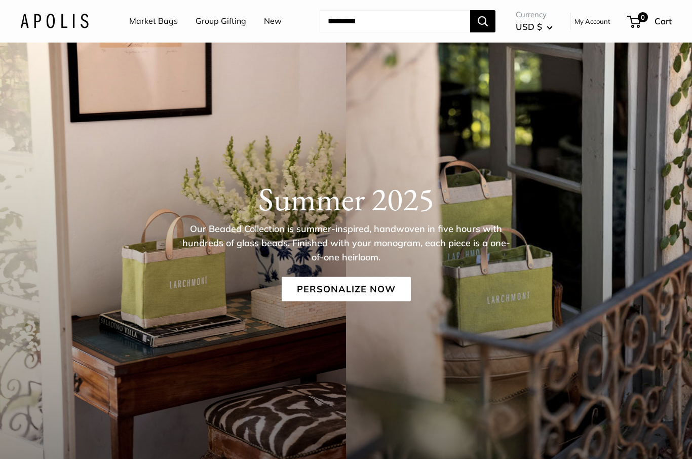 The width and height of the screenshot is (692, 459). What do you see at coordinates (346, 289) in the screenshot?
I see `a: Personalize Now` at bounding box center [346, 289].